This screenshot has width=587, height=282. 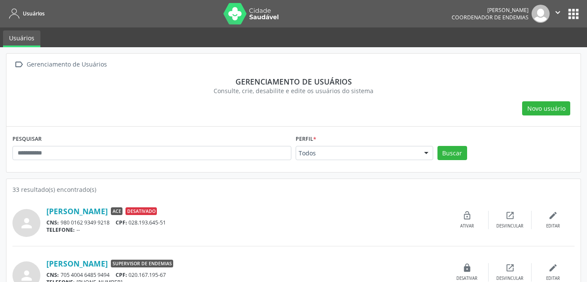 I want to click on div: Ativar, so click(x=467, y=226).